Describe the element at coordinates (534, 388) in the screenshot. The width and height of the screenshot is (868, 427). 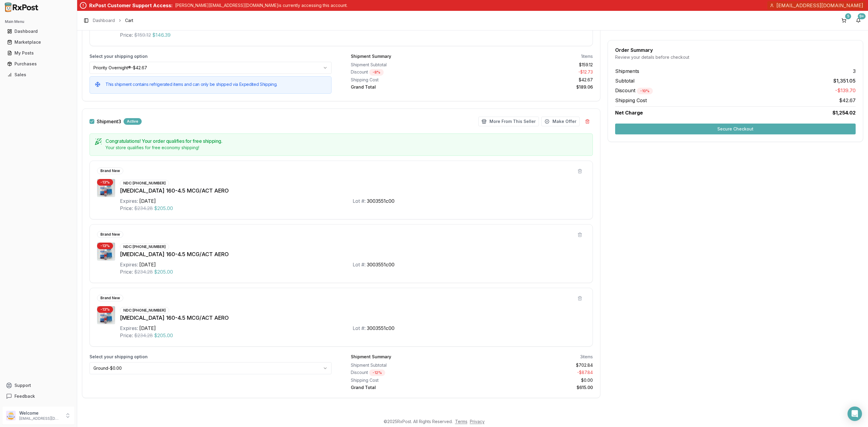
I see `div: $615.00` at that location.